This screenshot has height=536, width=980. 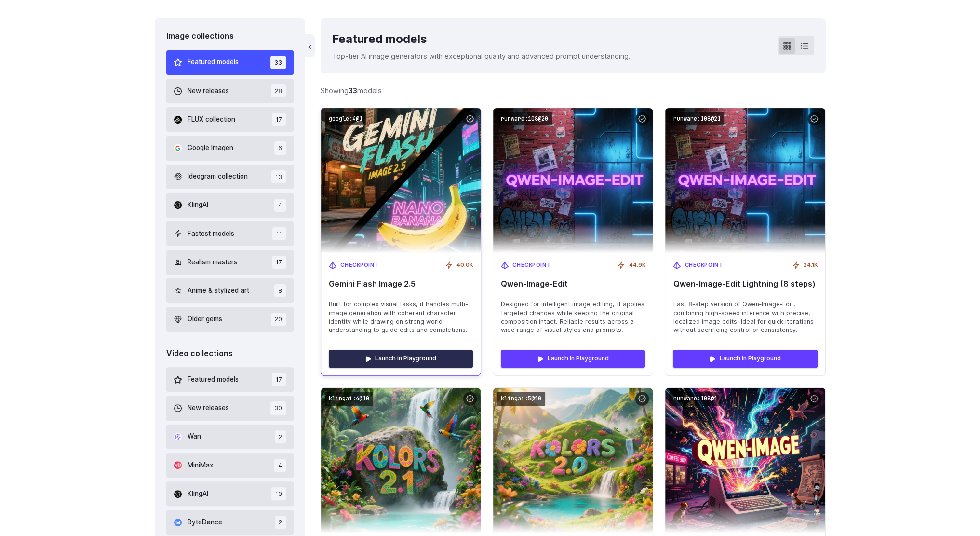 What do you see at coordinates (230, 290) in the screenshot?
I see `button: Anime & stylized art 8` at bounding box center [230, 290].